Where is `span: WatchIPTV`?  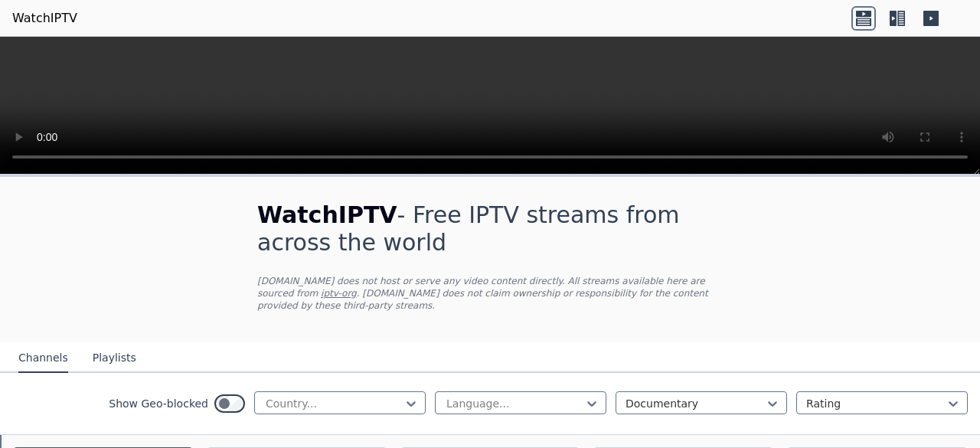 span: WatchIPTV is located at coordinates (327, 214).